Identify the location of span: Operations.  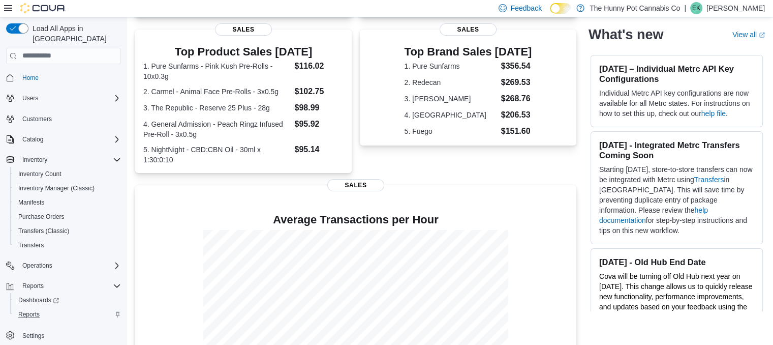
(70, 265).